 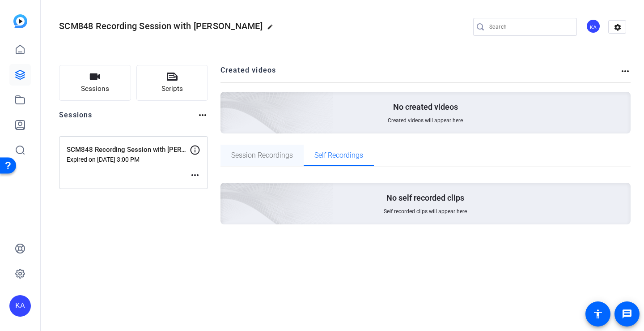 I want to click on span: Sessions, so click(x=95, y=89).